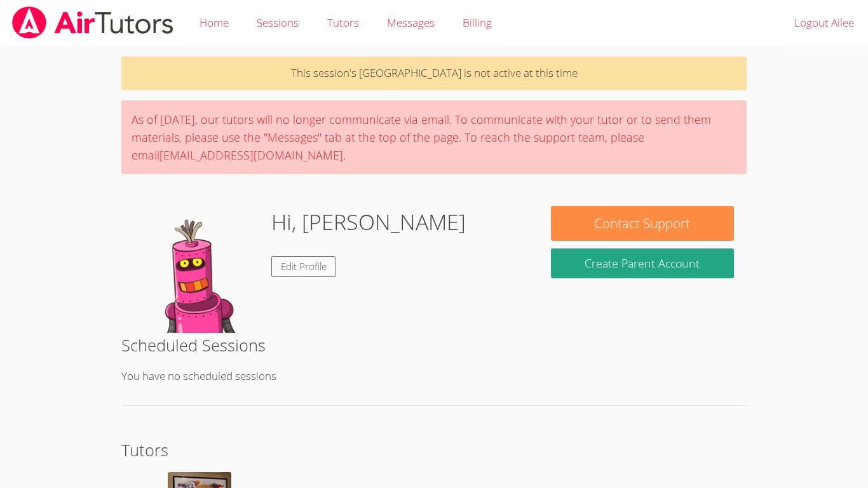 The height and width of the screenshot is (488, 868). What do you see at coordinates (304, 266) in the screenshot?
I see `a: Edit Profile` at bounding box center [304, 266].